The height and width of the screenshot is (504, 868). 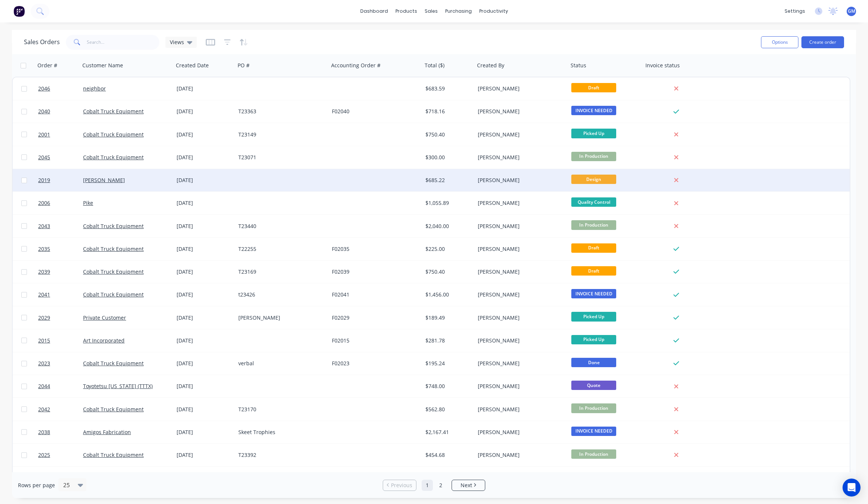 What do you see at coordinates (594, 179) in the screenshot?
I see `span: Design` at bounding box center [594, 179].